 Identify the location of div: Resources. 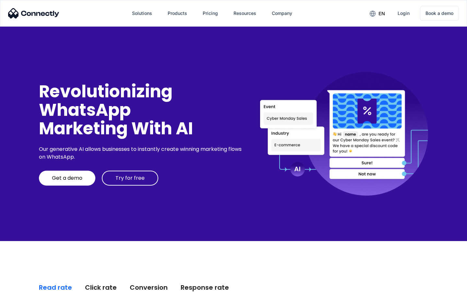
(245, 13).